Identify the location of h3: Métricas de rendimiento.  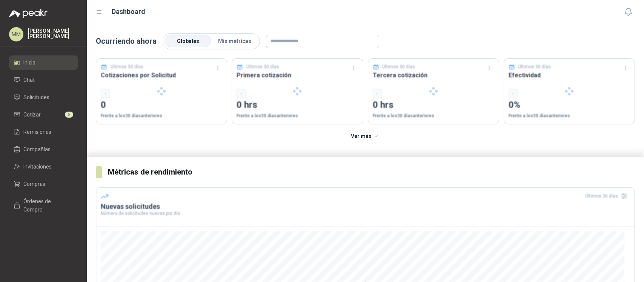
(371, 172).